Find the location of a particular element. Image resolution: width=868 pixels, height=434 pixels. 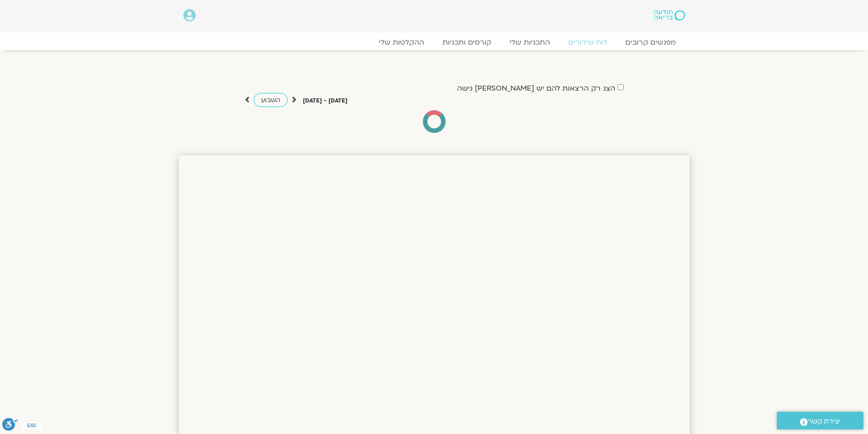

span: יצירת קשר is located at coordinates (824, 422).